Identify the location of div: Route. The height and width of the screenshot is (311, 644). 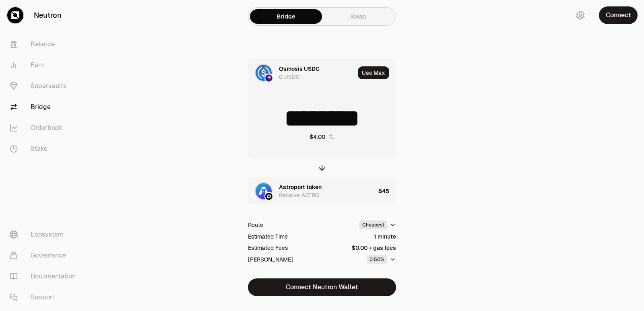
(256, 225).